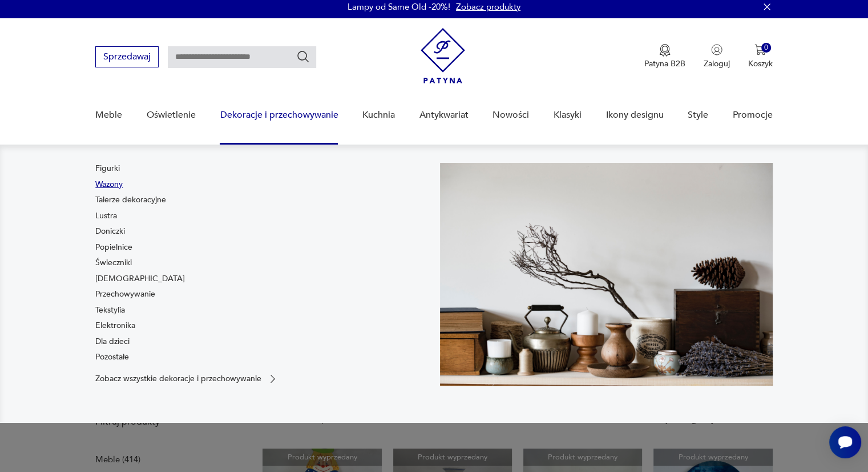  I want to click on a: Pozostałe, so click(112, 357).